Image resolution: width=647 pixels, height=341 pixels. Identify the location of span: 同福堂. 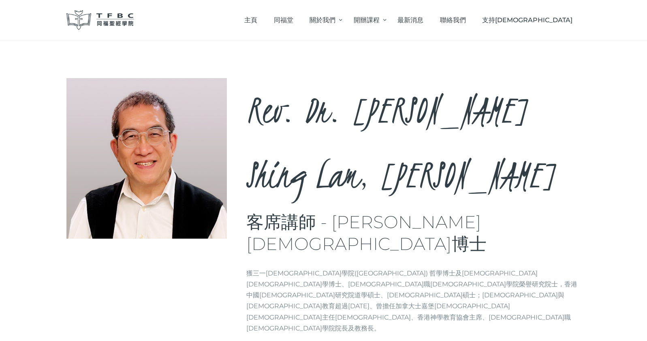
(283, 20).